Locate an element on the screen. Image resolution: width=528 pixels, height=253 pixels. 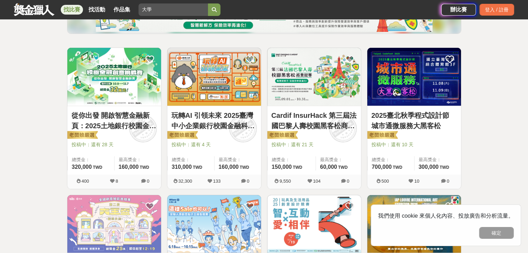
span: 32,300 is located at coordinates (185, 181).